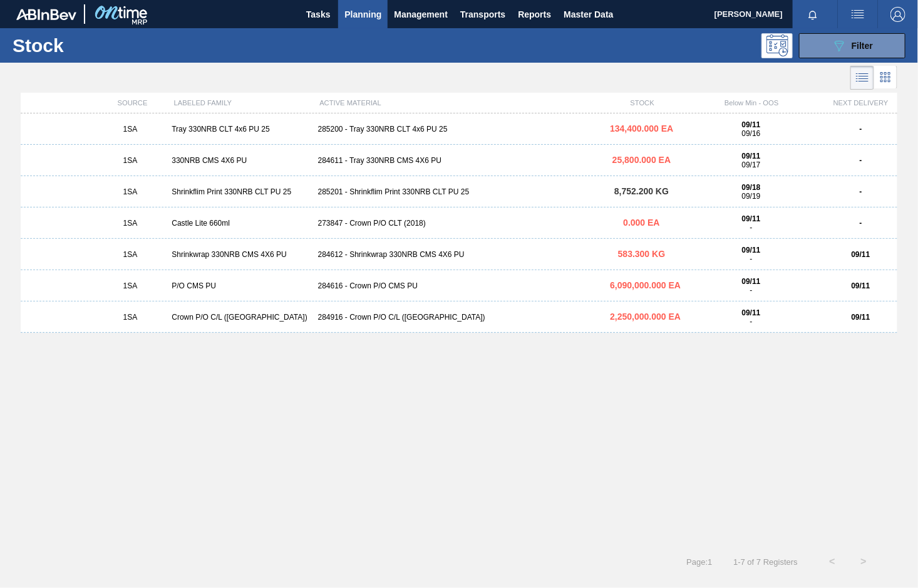 This screenshot has width=918, height=588. What do you see at coordinates (459, 254) in the screenshot?
I see `div: 284612 - Shrinkwrap 330NRB CMS 4X6 PU` at bounding box center [459, 254].